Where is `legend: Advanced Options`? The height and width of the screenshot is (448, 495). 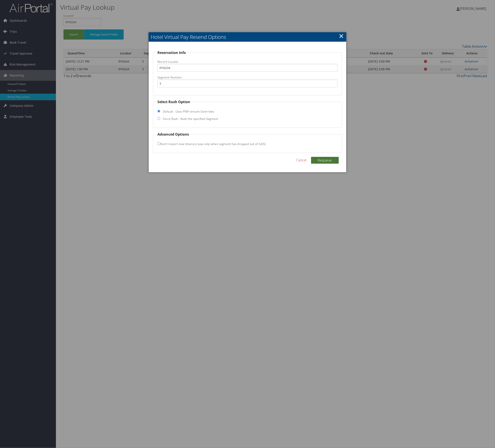 legend: Advanced Options is located at coordinates (173, 134).